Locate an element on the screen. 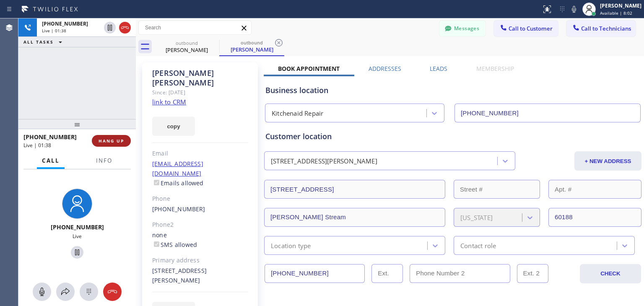 The height and width of the screenshot is (306, 644). button: Open dialpad is located at coordinates (89, 292).